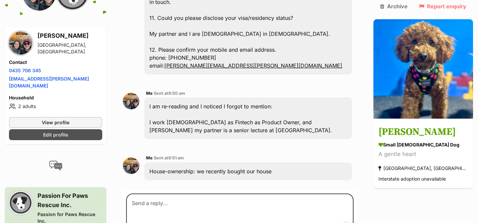 The image size is (478, 223). I want to click on img: conversation-icon-4a6f8262b818ee0b60e3300018af0b2d0b884aa5de6e9bcb8d3d4eeb1a70a7c4.svg, so click(56, 166).